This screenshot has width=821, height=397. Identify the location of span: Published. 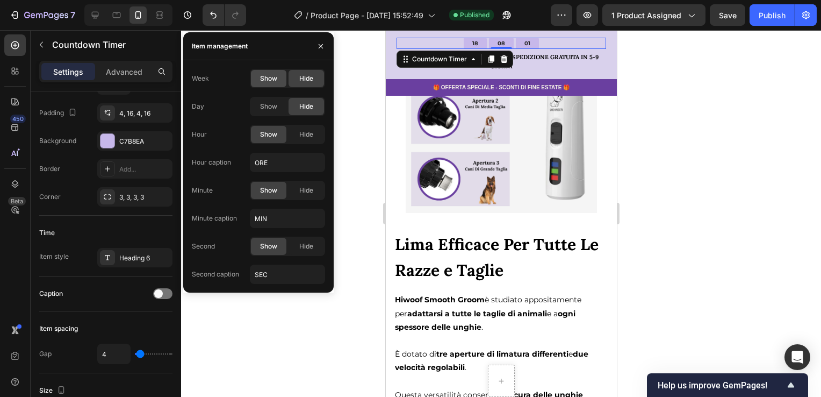
(475, 15).